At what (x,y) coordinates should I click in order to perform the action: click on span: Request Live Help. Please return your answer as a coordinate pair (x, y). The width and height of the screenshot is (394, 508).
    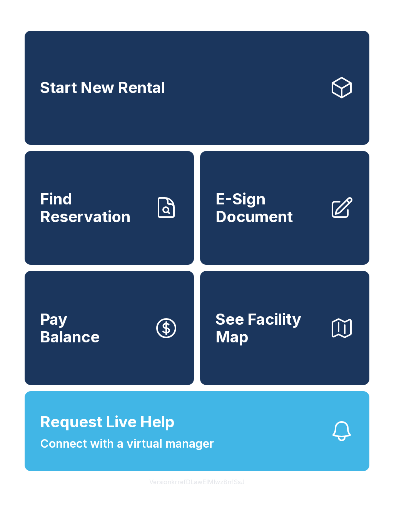
    Looking at the image, I should click on (107, 422).